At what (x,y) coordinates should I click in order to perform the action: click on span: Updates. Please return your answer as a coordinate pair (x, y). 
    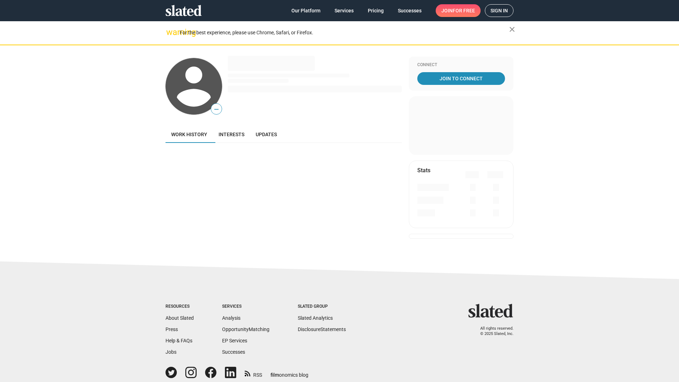
    Looking at the image, I should click on (266, 134).